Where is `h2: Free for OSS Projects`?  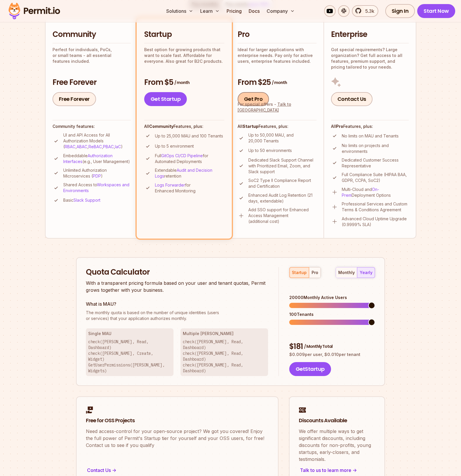 h2: Free for OSS Projects is located at coordinates (177, 420).